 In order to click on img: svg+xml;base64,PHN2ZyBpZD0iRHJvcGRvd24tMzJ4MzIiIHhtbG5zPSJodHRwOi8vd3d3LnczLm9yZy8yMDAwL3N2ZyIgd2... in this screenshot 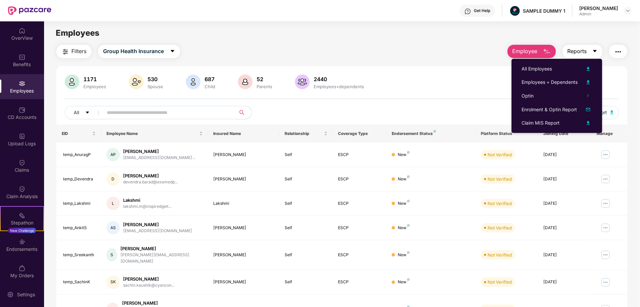, I will do `click(628, 11)`.